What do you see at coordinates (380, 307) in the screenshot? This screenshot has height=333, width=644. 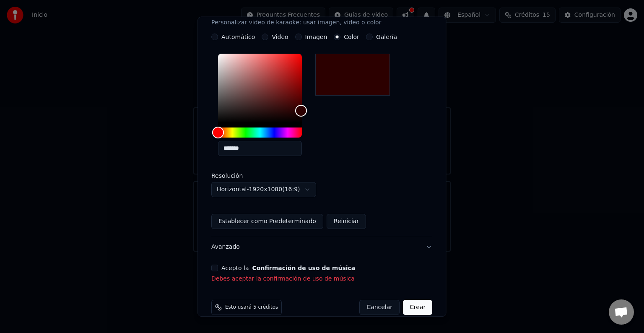 I see `button: Cancelar` at bounding box center [380, 307].